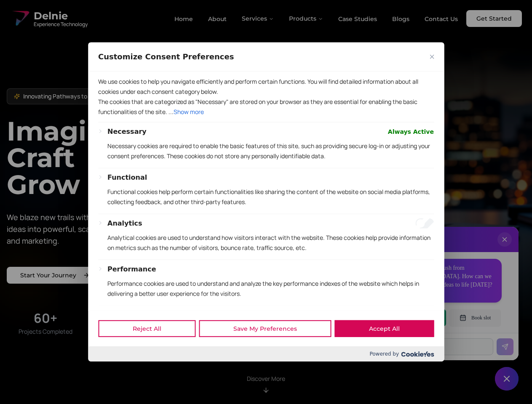 The width and height of the screenshot is (532, 404). What do you see at coordinates (270, 197) in the screenshot?
I see `p: Functional cookies help perform certain functionalities like sharing the content of the website o...` at bounding box center [270, 197].